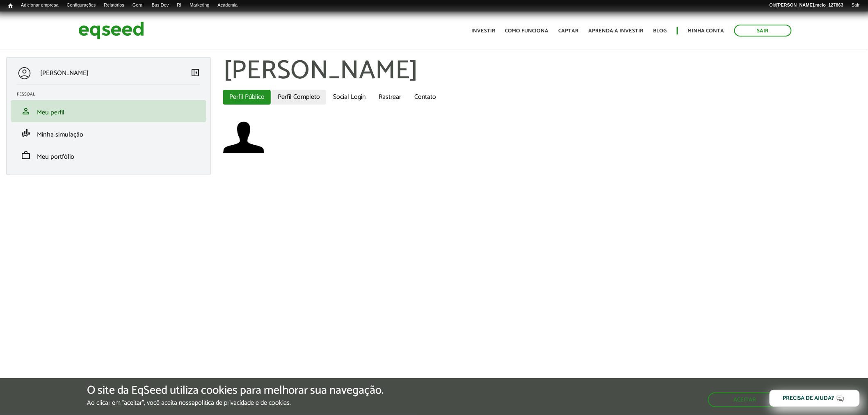  Describe the element at coordinates (235, 403) in the screenshot. I see `p: Ao clicar em "aceitar", você aceita nossa .` at that location.